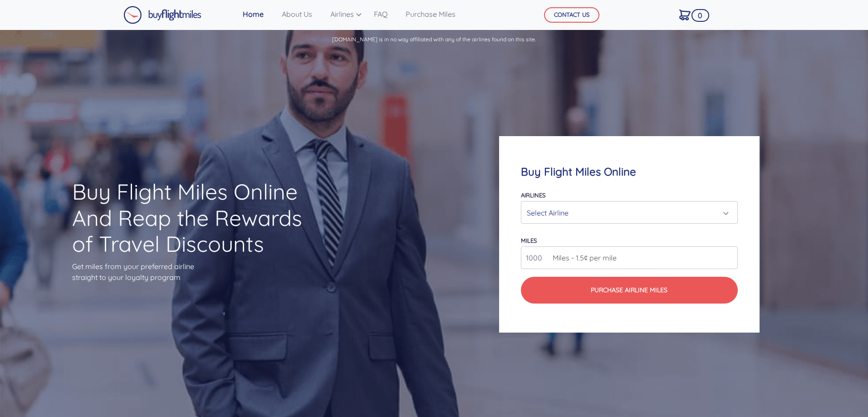 The image size is (868, 417). Describe the element at coordinates (431, 14) in the screenshot. I see `a: Purchase Miles` at that location.